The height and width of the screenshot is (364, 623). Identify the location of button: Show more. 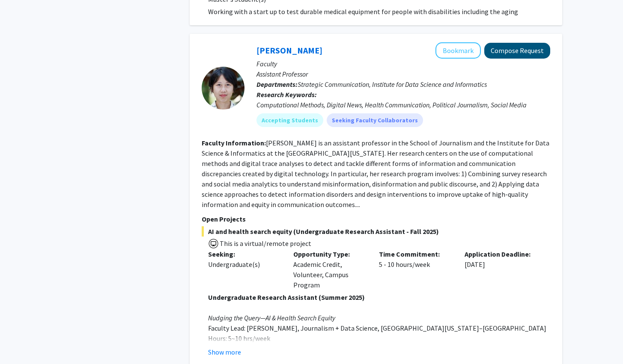
(224, 352).